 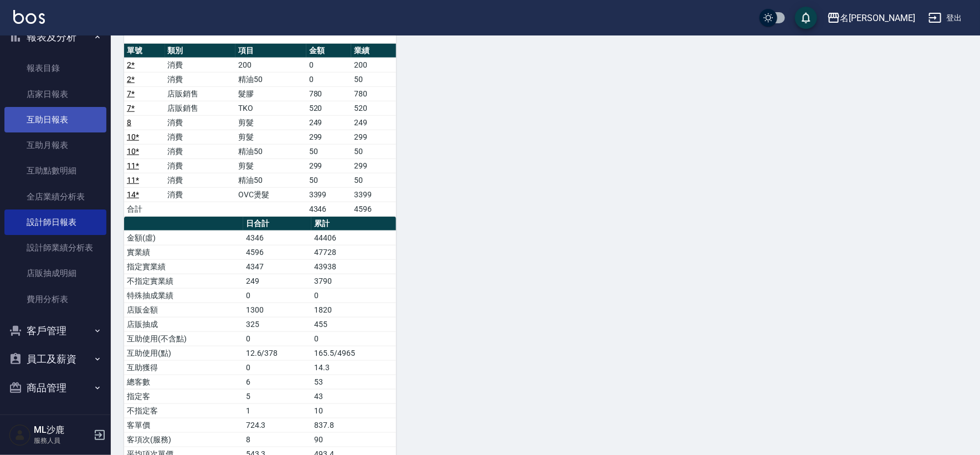 What do you see at coordinates (183, 324) in the screenshot?
I see `td: 店販抽成` at bounding box center [183, 324].